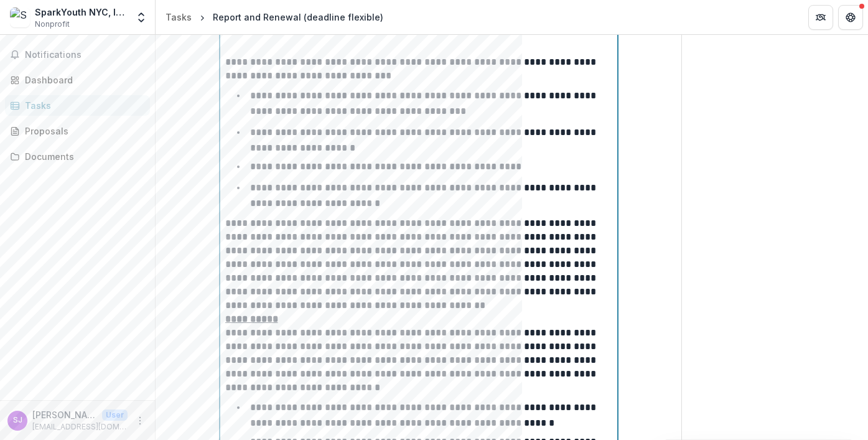  I want to click on nav: breadcrumb, so click(274, 17).